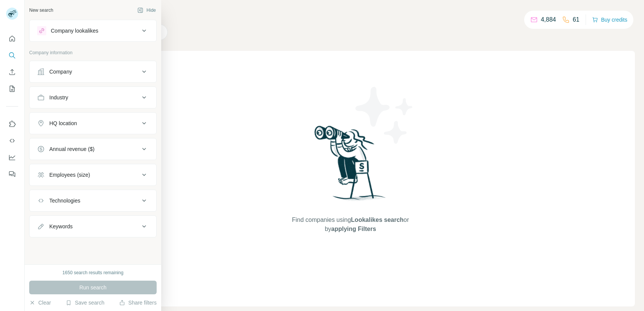  I want to click on button: My lists, so click(13, 89).